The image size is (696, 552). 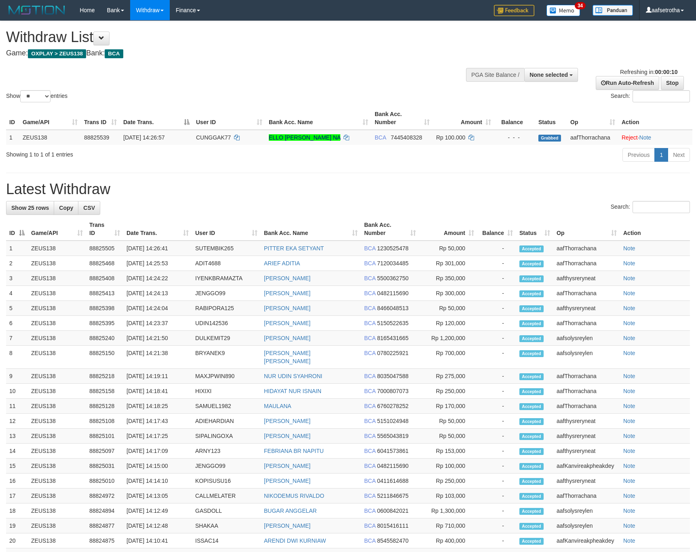 What do you see at coordinates (294, 248) in the screenshot?
I see `a: PITTER EKA SETYANT` at bounding box center [294, 248].